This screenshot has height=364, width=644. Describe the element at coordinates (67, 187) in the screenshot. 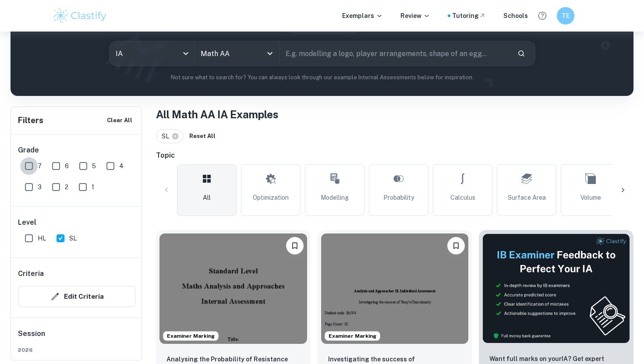

I see `span: 2` at that location.